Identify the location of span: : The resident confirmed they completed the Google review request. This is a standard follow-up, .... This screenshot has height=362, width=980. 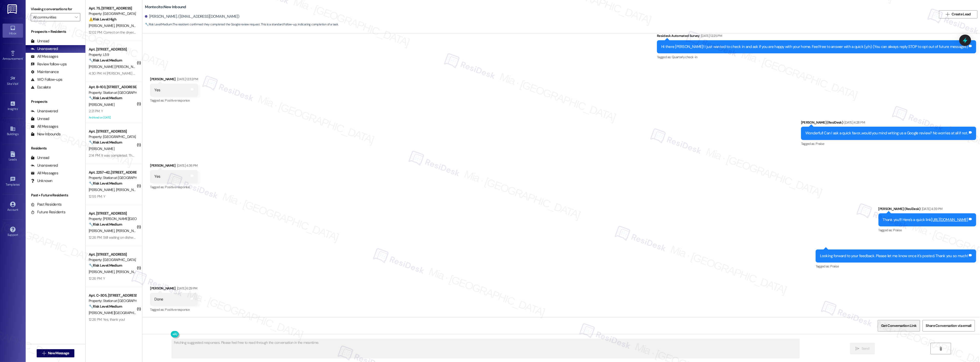
(242, 24).